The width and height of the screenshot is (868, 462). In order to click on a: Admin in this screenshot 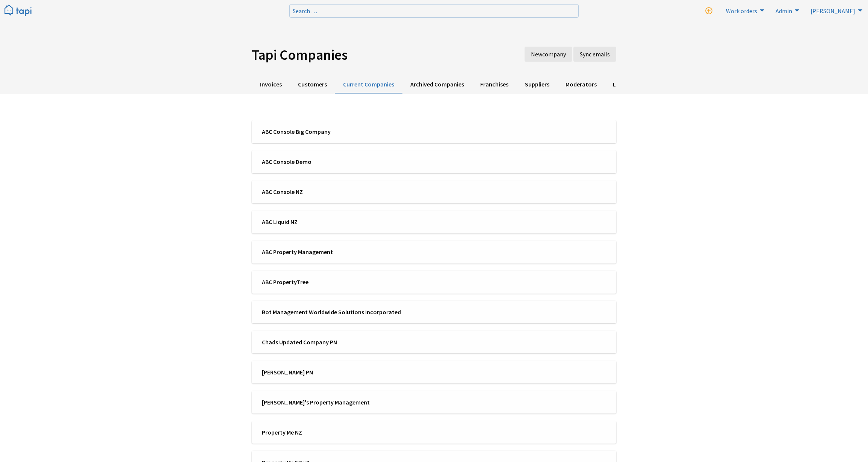, I will do `click(787, 11)`.